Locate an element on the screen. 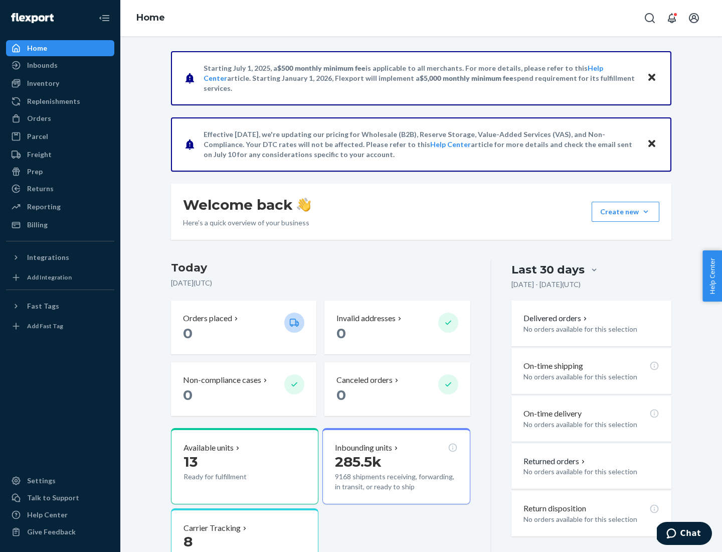 The image size is (722, 552). button: Fast Tags is located at coordinates (60, 306).